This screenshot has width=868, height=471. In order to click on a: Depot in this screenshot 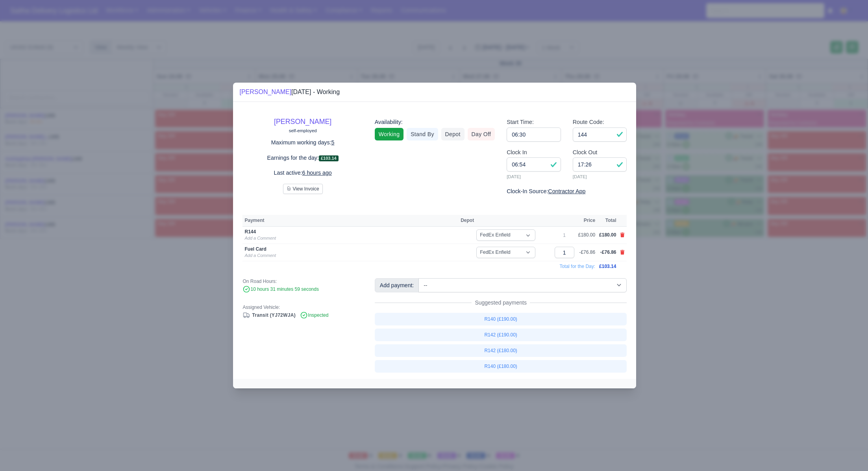, I will do `click(453, 134)`.